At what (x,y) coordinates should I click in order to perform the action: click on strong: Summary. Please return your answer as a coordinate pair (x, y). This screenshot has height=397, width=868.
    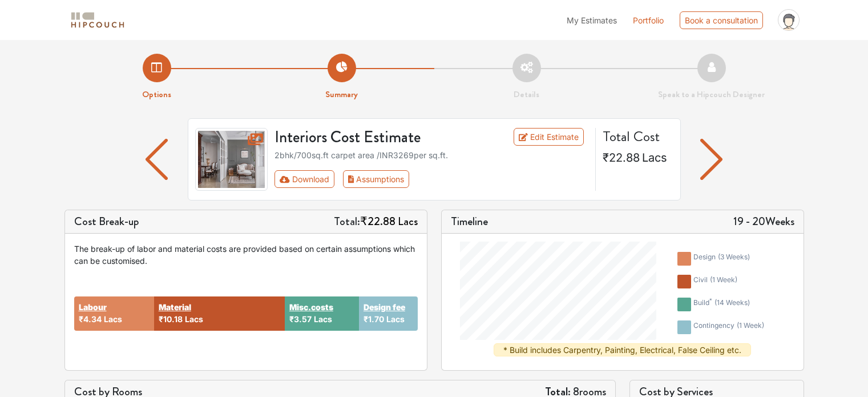
    Looking at the image, I should click on (341, 94).